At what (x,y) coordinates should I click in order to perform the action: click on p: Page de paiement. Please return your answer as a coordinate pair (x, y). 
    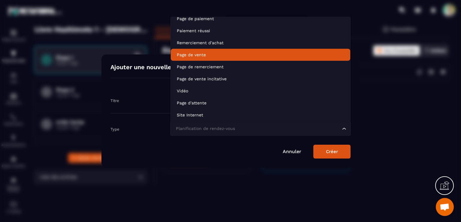
    Looking at the image, I should click on (261, 19).